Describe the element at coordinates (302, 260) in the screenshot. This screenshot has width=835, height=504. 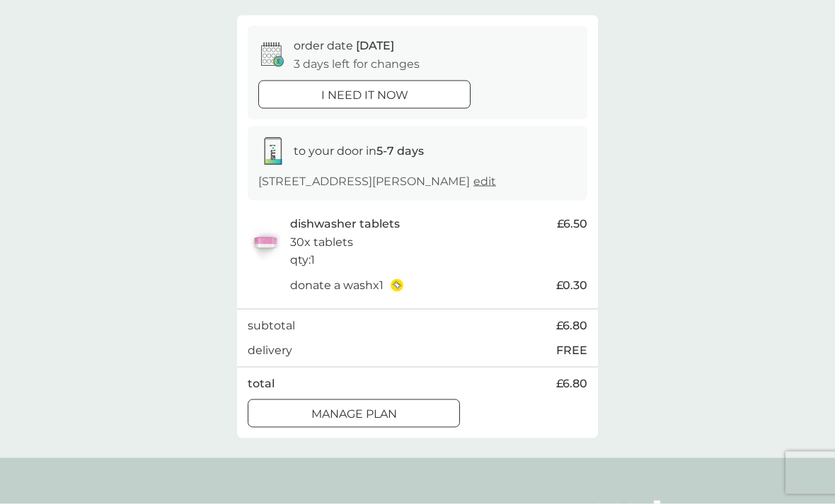
I see `p: qty : 1` at that location.